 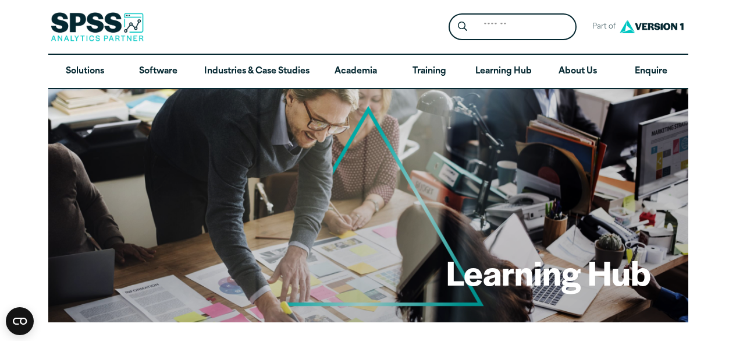 What do you see at coordinates (601, 27) in the screenshot?
I see `span: Part of` at bounding box center [601, 27].